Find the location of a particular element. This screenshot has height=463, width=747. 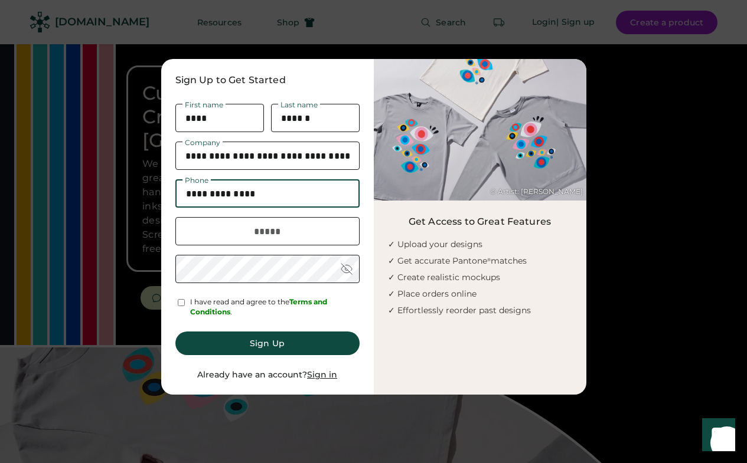

div: ✓ Upload your designs ✓ Get accurate Pantone matches ✓ Create realistic mockups ✓ Place orders on... is located at coordinates (487, 277).